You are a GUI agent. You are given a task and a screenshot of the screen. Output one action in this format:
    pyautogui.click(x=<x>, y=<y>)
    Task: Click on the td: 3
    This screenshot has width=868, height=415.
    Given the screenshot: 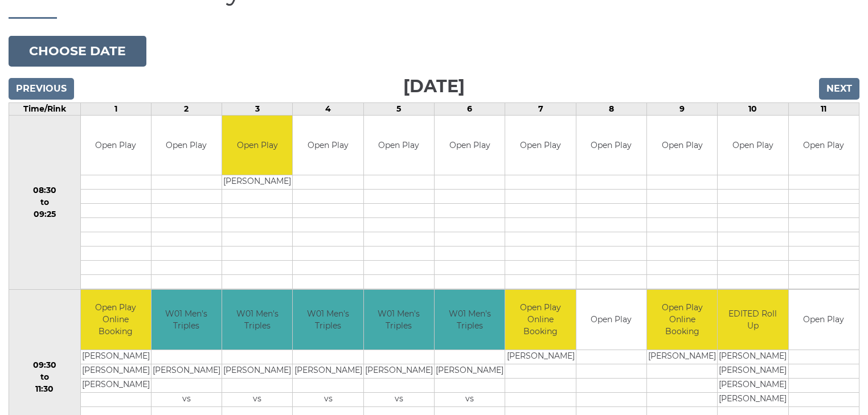 What is the action you would take?
    pyautogui.click(x=258, y=109)
    